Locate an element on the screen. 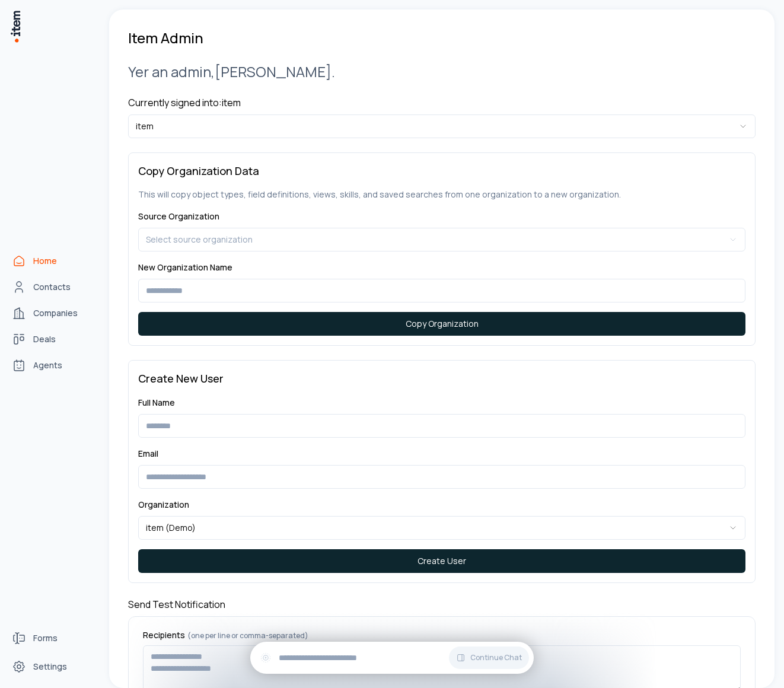 This screenshot has width=784, height=688. span: Continue Chat is located at coordinates (496, 657).